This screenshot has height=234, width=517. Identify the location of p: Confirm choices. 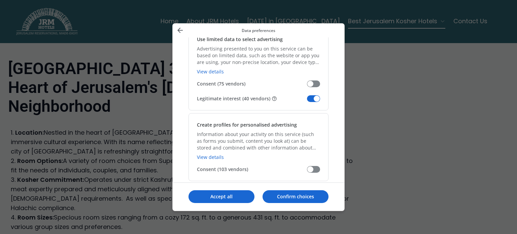
(296, 197).